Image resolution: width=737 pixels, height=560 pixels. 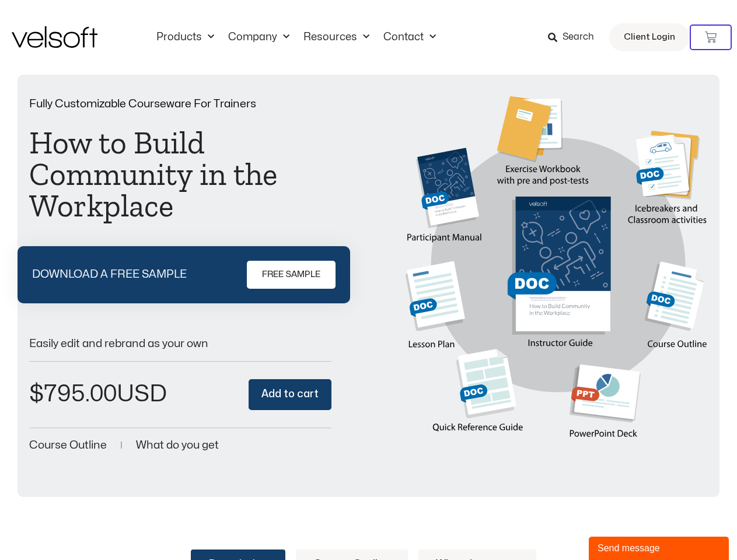 What do you see at coordinates (68, 445) in the screenshot?
I see `span: Course Outline` at bounding box center [68, 445].